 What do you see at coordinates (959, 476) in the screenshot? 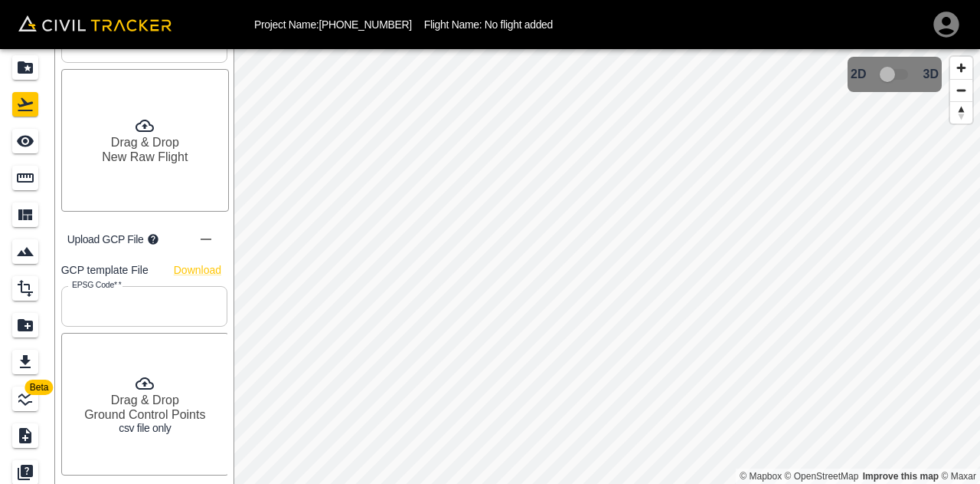
I see `a: Maxar` at bounding box center [959, 476].